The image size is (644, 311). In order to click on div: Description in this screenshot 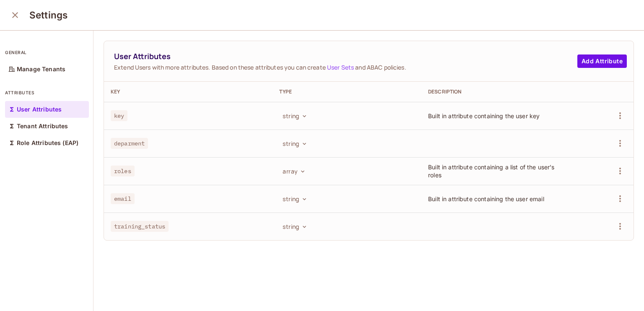, I will do `click(495, 92)`.